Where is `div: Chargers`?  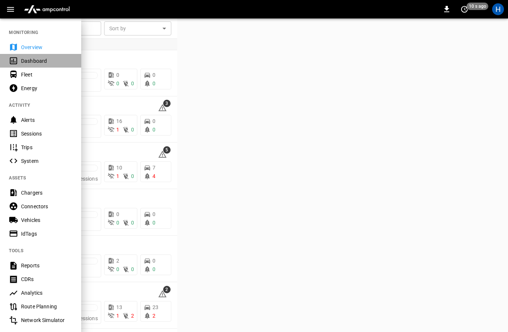 div: Chargers is located at coordinates (46, 193).